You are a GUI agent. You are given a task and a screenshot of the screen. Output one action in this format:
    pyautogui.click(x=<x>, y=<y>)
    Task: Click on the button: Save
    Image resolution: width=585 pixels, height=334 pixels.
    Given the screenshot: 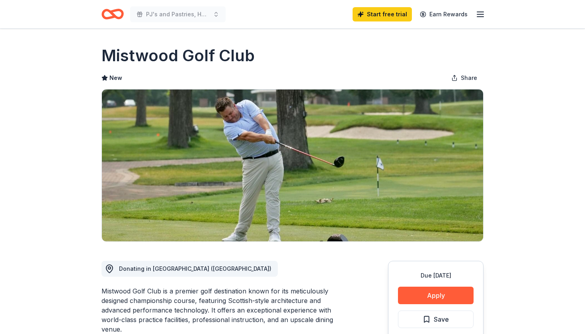 What is the action you would take?
    pyautogui.click(x=436, y=319)
    